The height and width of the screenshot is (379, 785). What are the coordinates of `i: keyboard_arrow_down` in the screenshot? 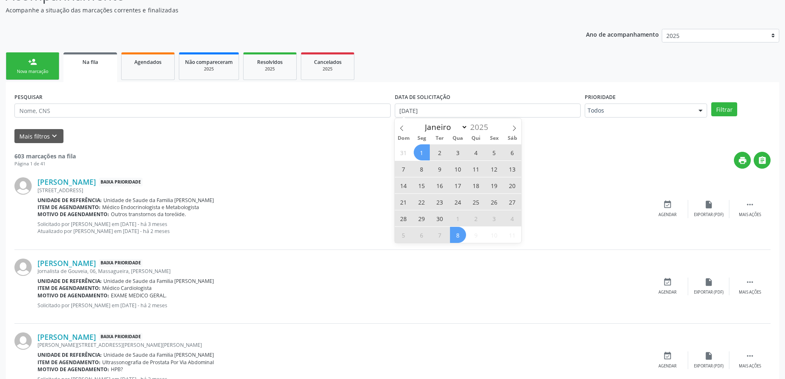 It's located at (54, 136).